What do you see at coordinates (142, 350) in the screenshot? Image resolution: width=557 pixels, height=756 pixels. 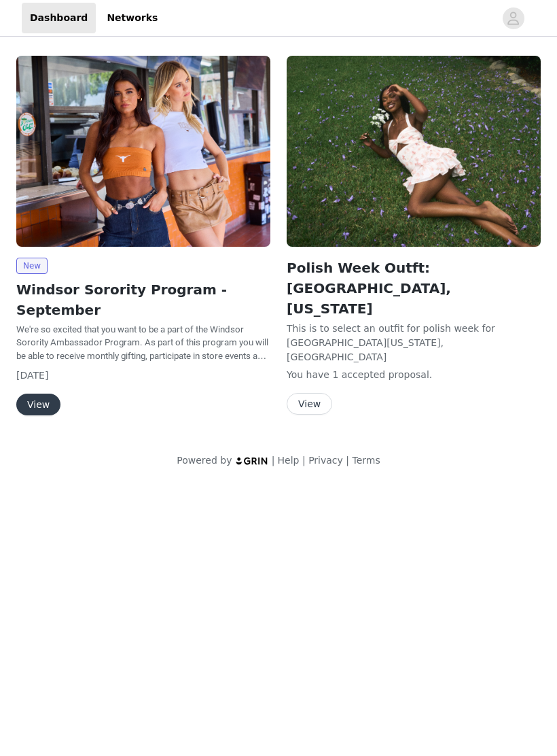 I see `span: We're so excited that you want to be a part of the Windsor Sorority Ambassador Program. As part o...` at bounding box center [142, 350].